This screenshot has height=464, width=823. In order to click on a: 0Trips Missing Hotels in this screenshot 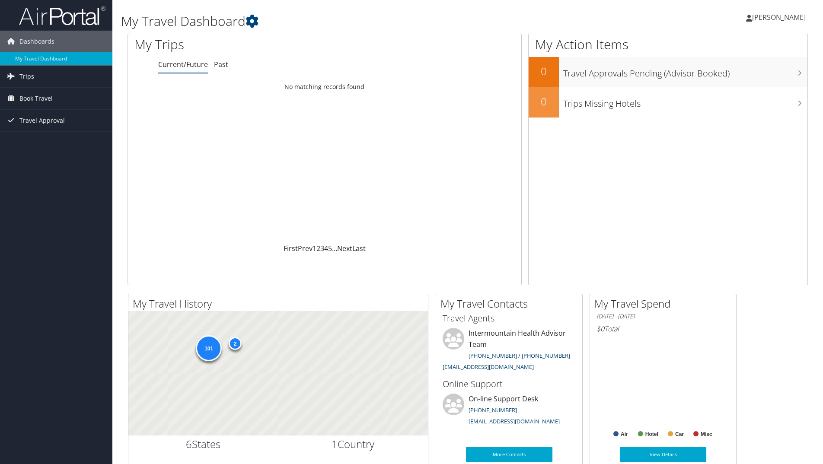, I will do `click(668, 102)`.